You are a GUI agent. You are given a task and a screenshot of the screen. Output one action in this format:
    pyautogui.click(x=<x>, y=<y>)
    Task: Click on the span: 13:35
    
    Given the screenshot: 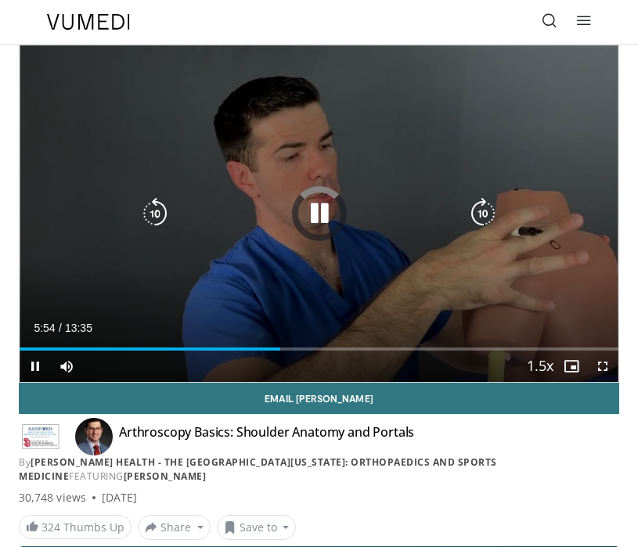 What is the action you would take?
    pyautogui.click(x=78, y=328)
    